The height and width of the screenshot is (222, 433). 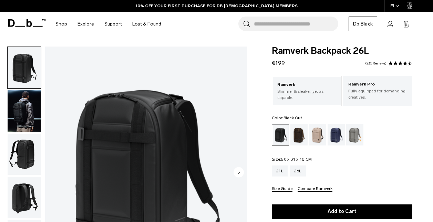 I want to click on span: Ramverk Backpack 26L, so click(x=342, y=51).